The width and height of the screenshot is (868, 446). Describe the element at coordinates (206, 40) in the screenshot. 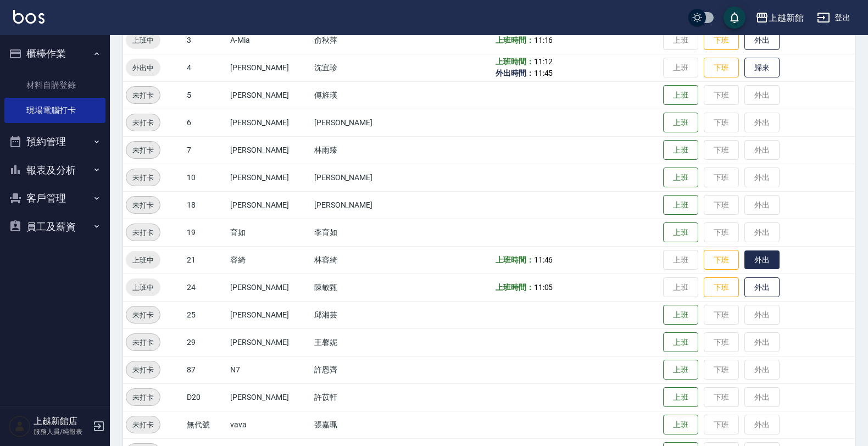

I see `td: 3` at that location.